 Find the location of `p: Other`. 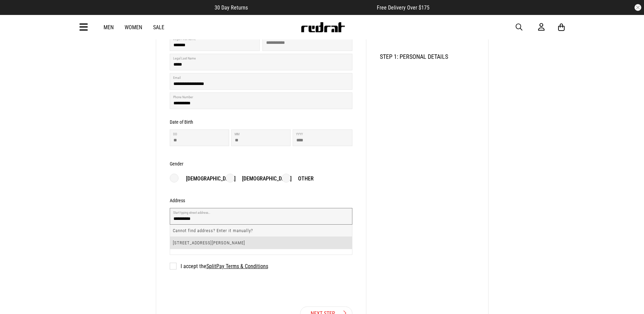

p: Other is located at coordinates (303, 179).